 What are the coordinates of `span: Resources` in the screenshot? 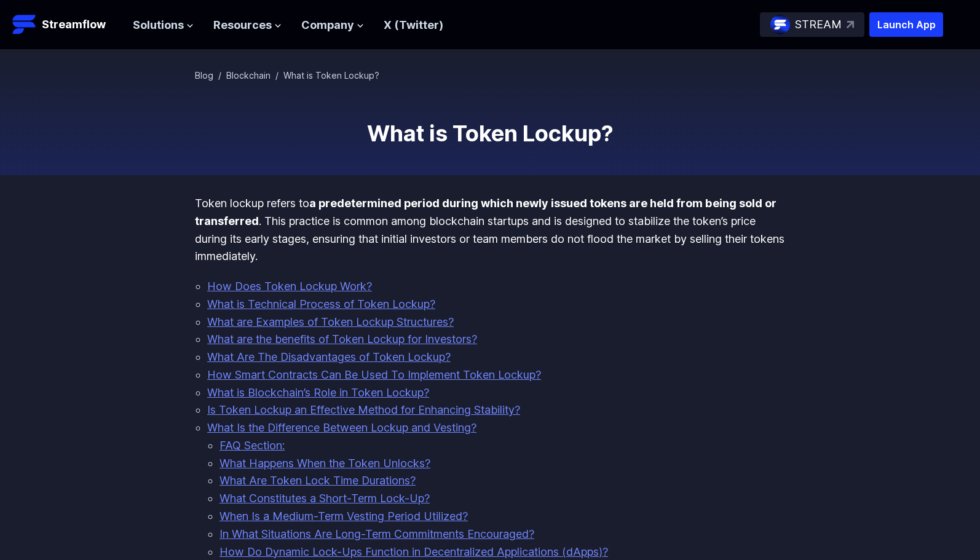 It's located at (242, 25).